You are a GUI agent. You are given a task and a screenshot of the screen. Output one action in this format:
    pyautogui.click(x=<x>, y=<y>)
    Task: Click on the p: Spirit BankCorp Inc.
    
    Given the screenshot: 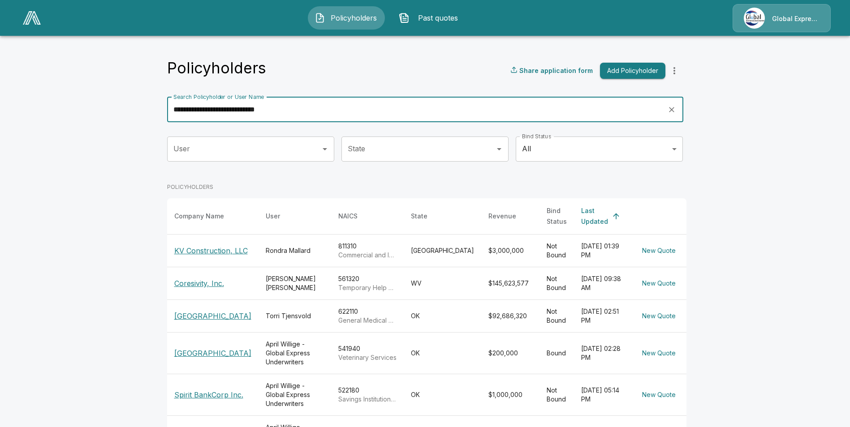 What is the action you would take?
    pyautogui.click(x=213, y=395)
    